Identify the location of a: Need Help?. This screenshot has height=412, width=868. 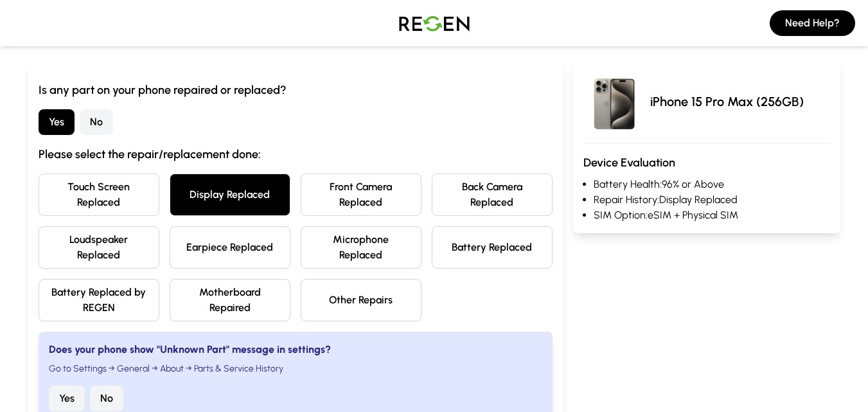
(812, 23).